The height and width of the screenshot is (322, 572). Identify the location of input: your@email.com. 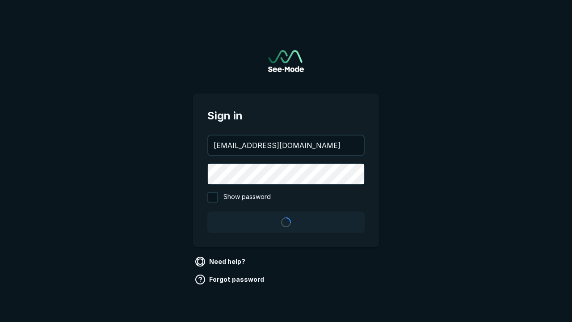
(286, 145).